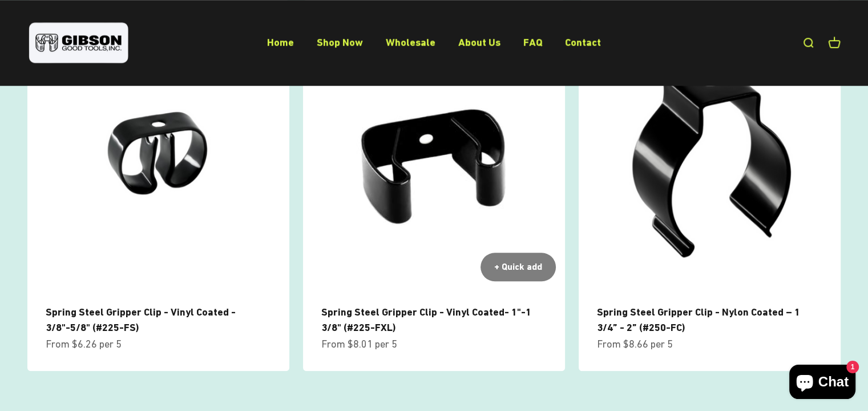 This screenshot has height=411, width=868. What do you see at coordinates (411, 42) in the screenshot?
I see `a: Wholesale` at bounding box center [411, 42].